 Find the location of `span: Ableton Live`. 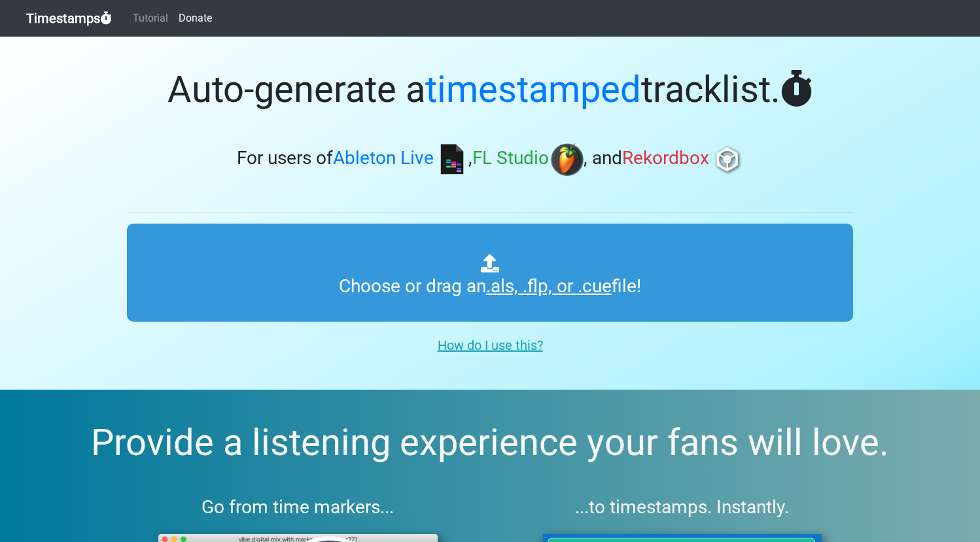

span: Ableton Live is located at coordinates (384, 158).